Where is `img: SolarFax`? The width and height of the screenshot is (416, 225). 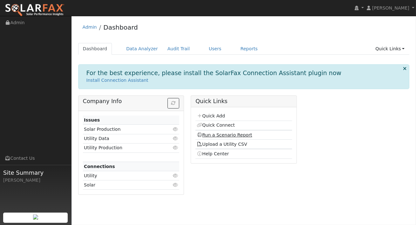
img: SolarFax is located at coordinates (35, 10).